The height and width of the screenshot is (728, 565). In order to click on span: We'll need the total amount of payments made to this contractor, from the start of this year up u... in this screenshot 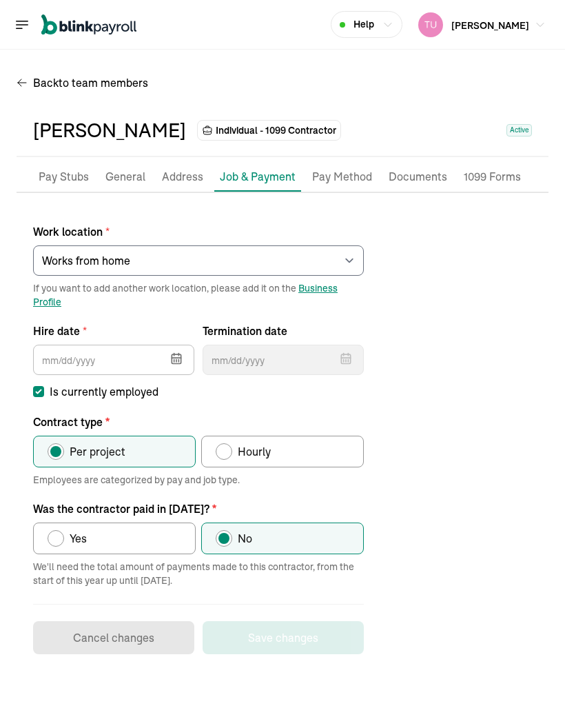, I will do `click(198, 574)`.